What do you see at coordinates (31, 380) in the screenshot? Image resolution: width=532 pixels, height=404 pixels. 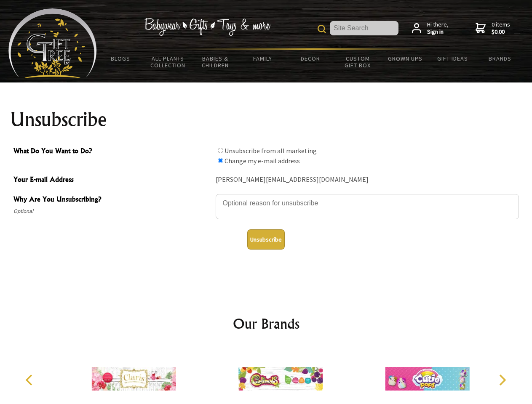 I see `button: Previous` at bounding box center [31, 380].